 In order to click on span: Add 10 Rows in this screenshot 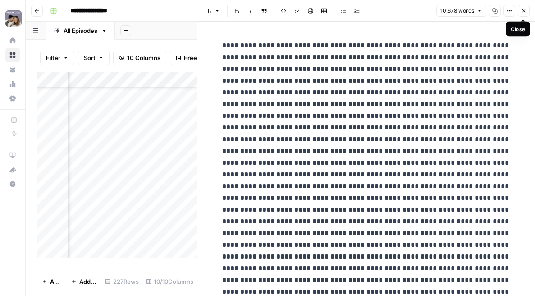, I will do `click(87, 281)`.